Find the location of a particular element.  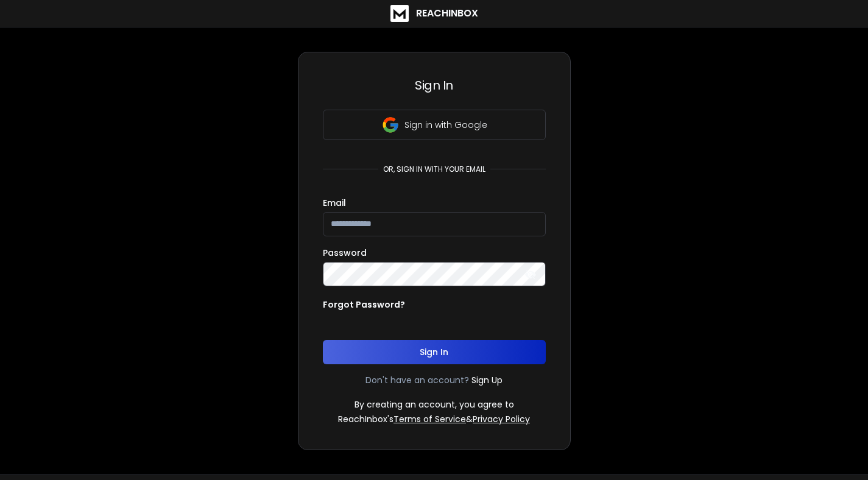

p: ReachInbox's & is located at coordinates (434, 419).